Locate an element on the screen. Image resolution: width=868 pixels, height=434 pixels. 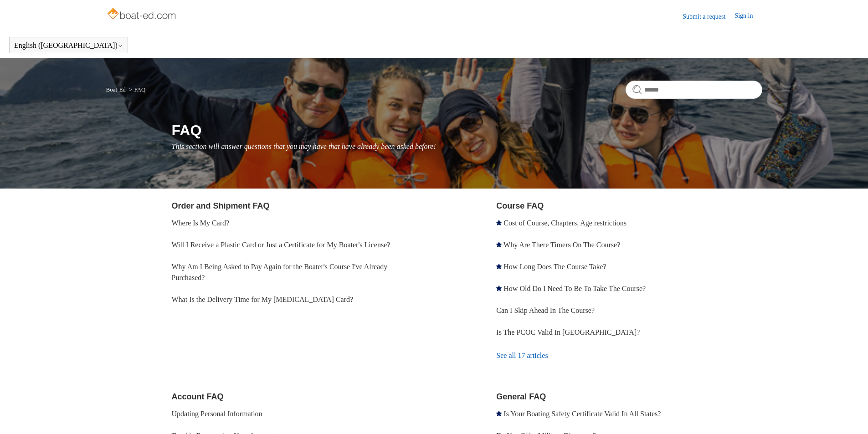
a: Account FAQ is located at coordinates (198, 397).